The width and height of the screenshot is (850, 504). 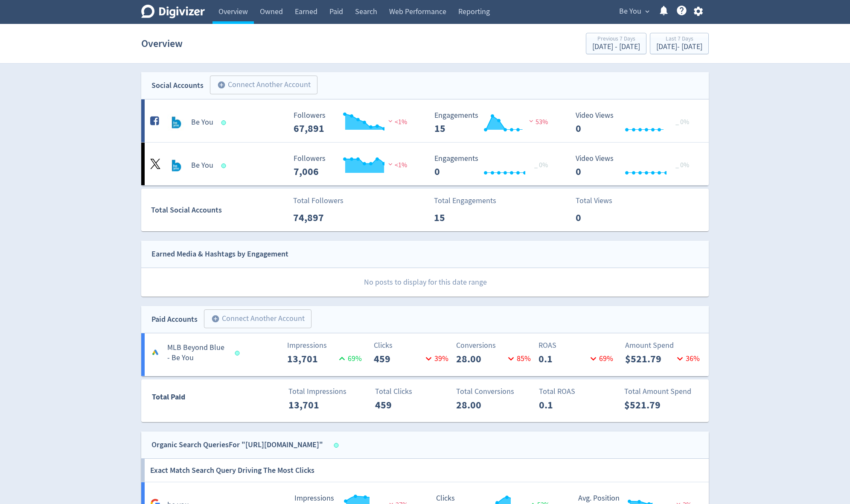 I want to click on p: 36 %, so click(x=687, y=358).